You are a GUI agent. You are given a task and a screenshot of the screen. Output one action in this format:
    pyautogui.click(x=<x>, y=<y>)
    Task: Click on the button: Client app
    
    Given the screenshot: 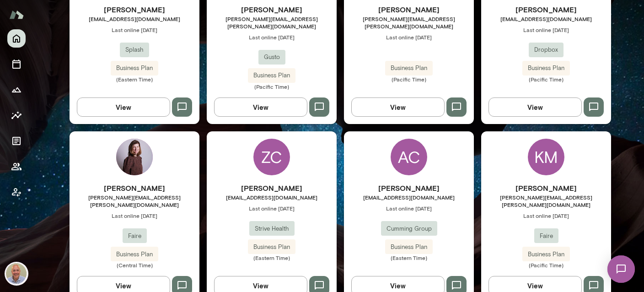 What is the action you would take?
    pyautogui.click(x=17, y=192)
    